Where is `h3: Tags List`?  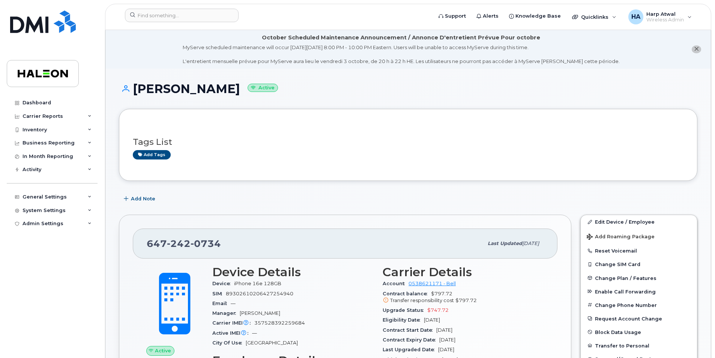
h3: Tags List is located at coordinates (408, 142).